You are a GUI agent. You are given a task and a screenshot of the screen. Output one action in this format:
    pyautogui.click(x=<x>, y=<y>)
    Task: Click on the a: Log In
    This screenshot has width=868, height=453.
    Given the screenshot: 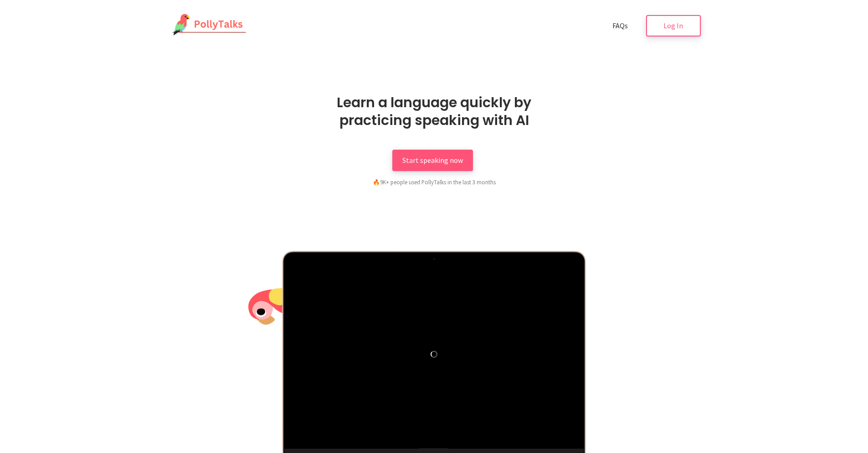 What is the action you would take?
    pyautogui.click(x=673, y=26)
    